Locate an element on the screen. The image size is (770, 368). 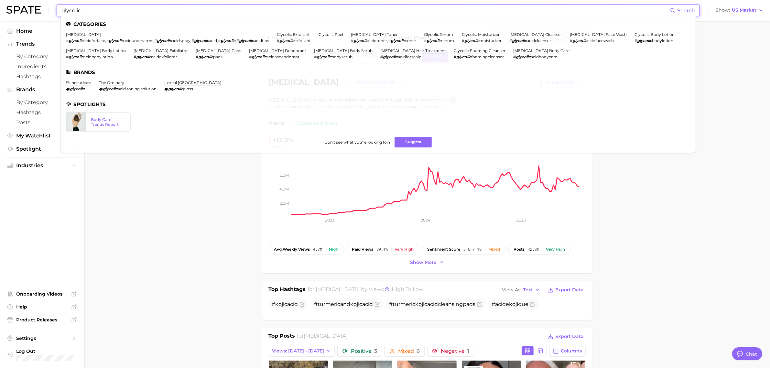
span: Spotlight is located at coordinates (42, 149).